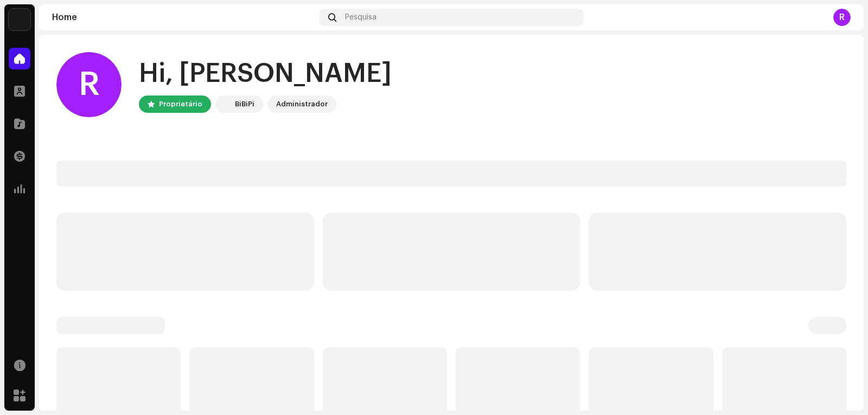 The width and height of the screenshot is (868, 415). I want to click on div: BiBiPi, so click(245, 104).